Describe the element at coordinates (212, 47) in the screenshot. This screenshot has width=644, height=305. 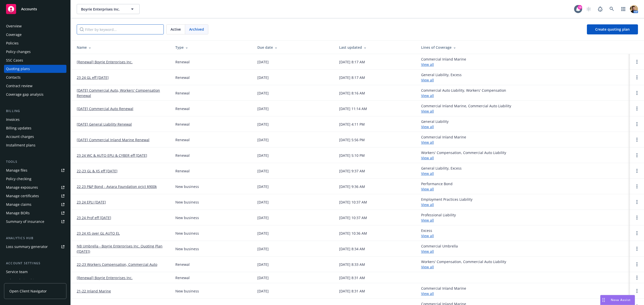
I see `div: Type` at that location.